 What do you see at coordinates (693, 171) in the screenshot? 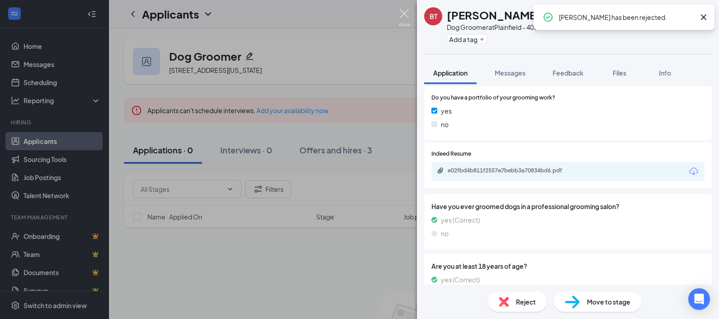
I see `a: Download` at bounding box center [693, 171].